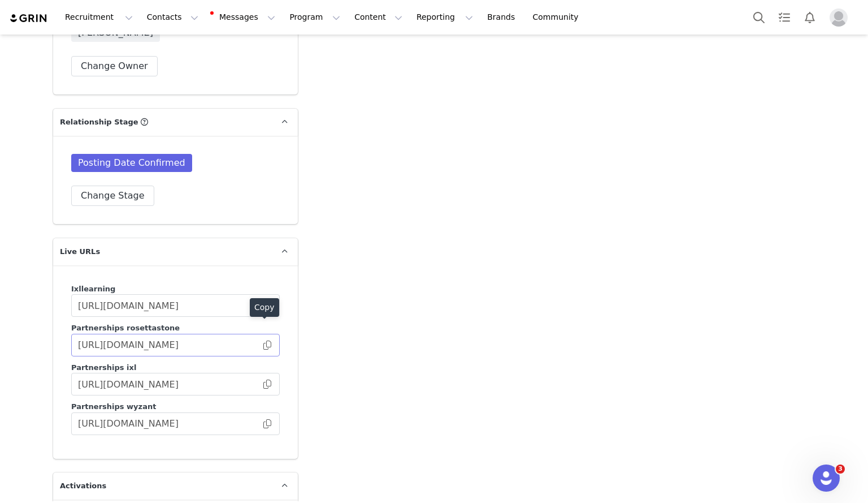  Describe the element at coordinates (29, 18) in the screenshot. I see `img: grin logo` at that location.